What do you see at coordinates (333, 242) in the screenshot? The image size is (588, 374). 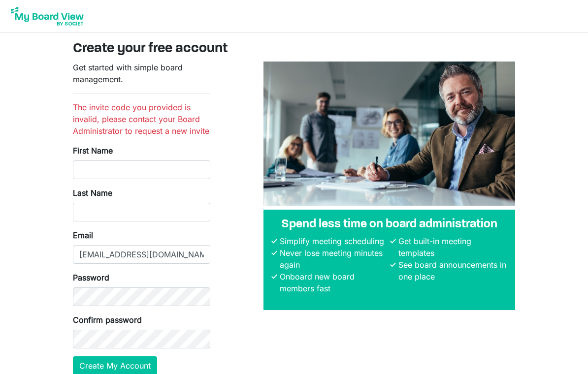 I see `li: Simplify meeting scheduling` at bounding box center [333, 242].